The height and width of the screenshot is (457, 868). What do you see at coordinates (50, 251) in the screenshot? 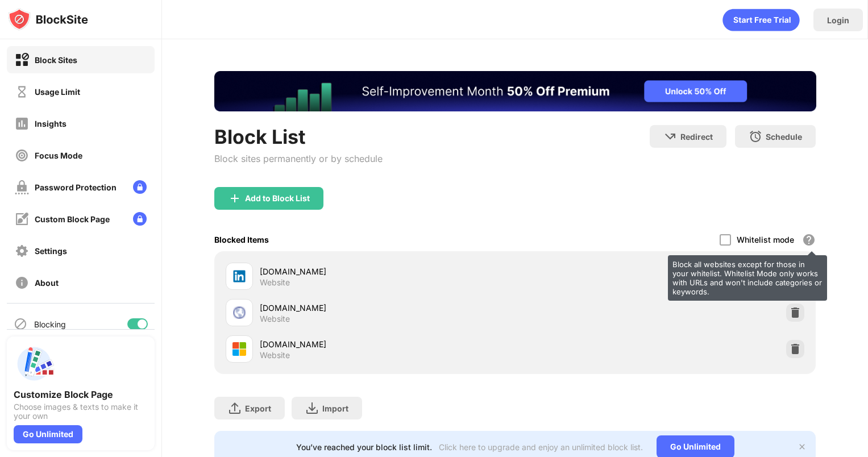
I see `div: Settings` at bounding box center [50, 251].